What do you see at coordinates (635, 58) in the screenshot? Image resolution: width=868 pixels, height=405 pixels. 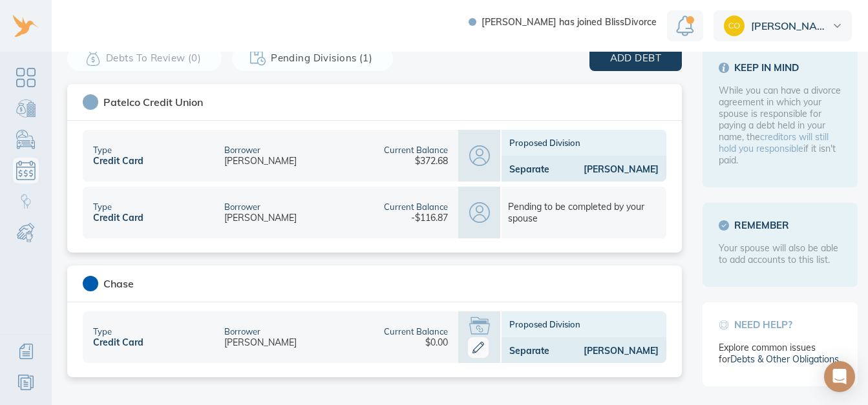 I see `span: add debt` at bounding box center [635, 58].